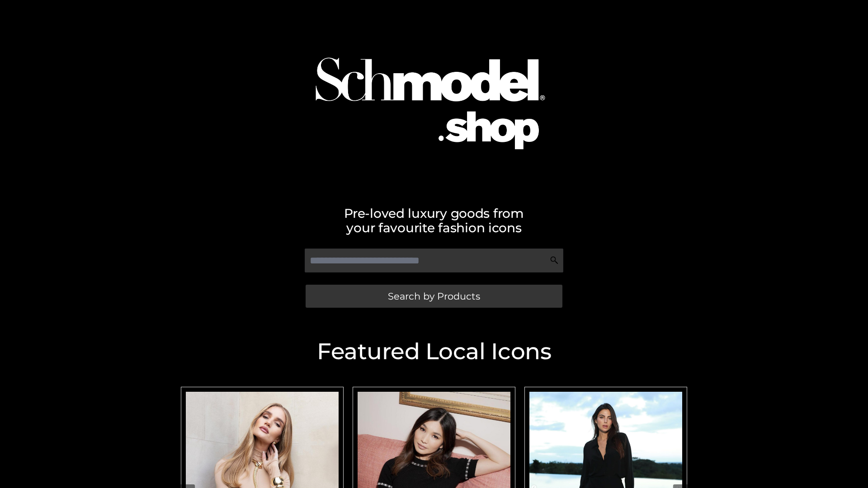 This screenshot has width=868, height=488. What do you see at coordinates (555, 260) in the screenshot?
I see `img: Search Icon` at bounding box center [555, 260].